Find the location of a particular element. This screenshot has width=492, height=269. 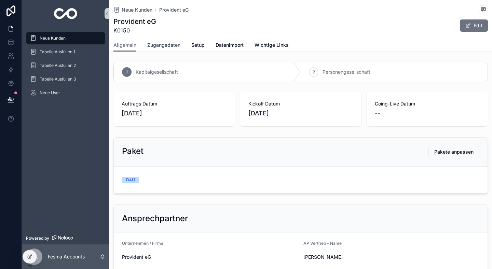

a: Datenimport is located at coordinates (230, 46).